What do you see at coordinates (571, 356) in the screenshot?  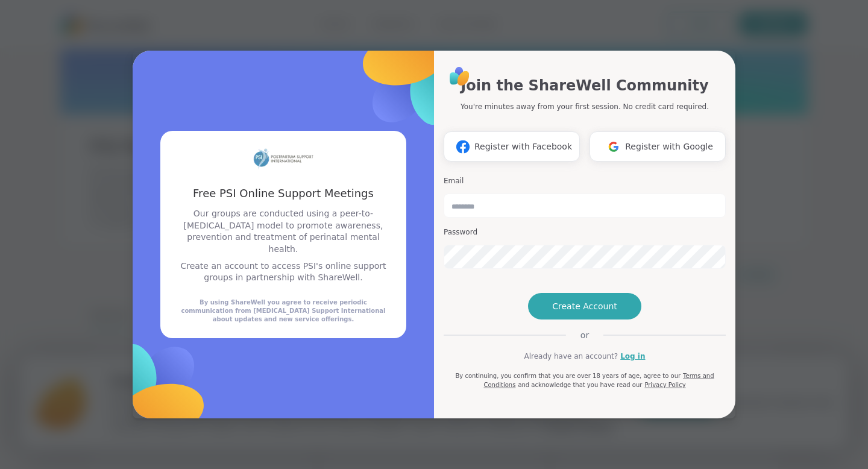 I see `span: Already have an account?` at bounding box center [571, 356].